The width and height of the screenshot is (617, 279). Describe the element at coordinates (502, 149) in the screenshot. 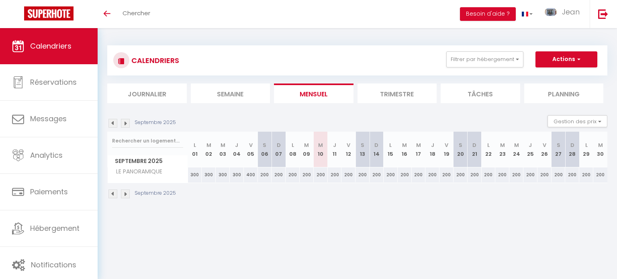

I see `th: 23` at that location.